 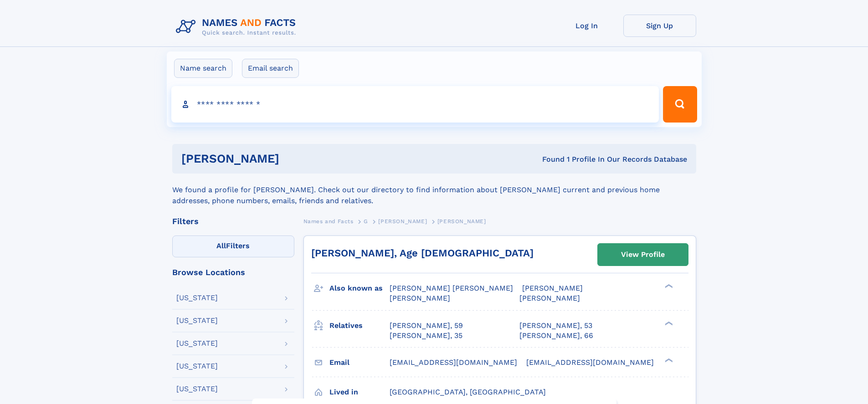 What do you see at coordinates (203, 68) in the screenshot?
I see `label: Name search` at bounding box center [203, 68].